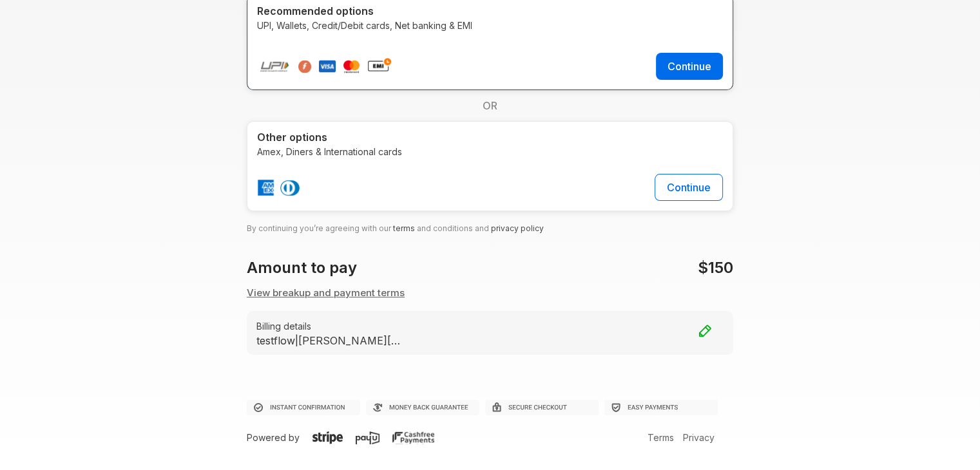  I want to click on p: Powered by, so click(359, 437).